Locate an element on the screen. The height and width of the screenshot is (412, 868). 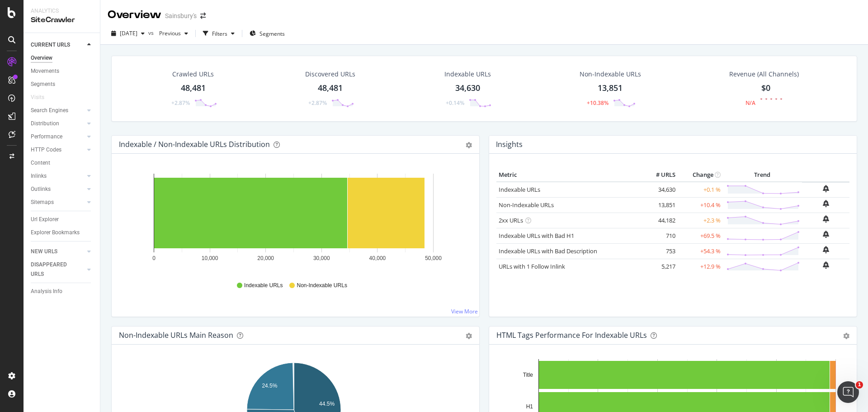
a: Analysis Info is located at coordinates (62, 291).